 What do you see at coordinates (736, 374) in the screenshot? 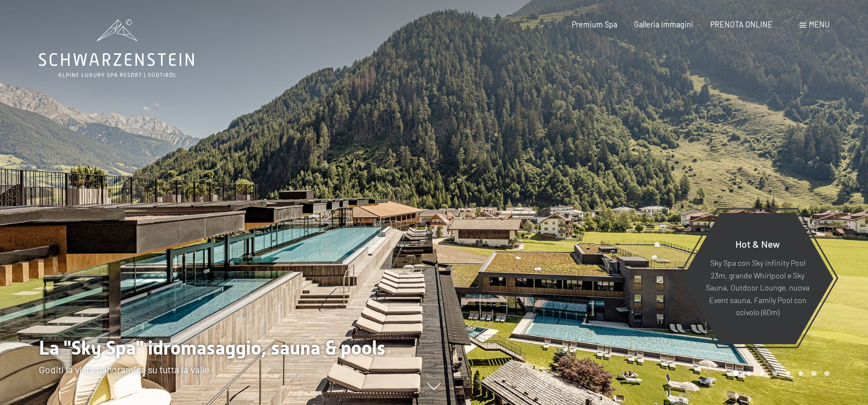
I see `div: Carousel Page 1 (Current Slide)` at bounding box center [736, 374].